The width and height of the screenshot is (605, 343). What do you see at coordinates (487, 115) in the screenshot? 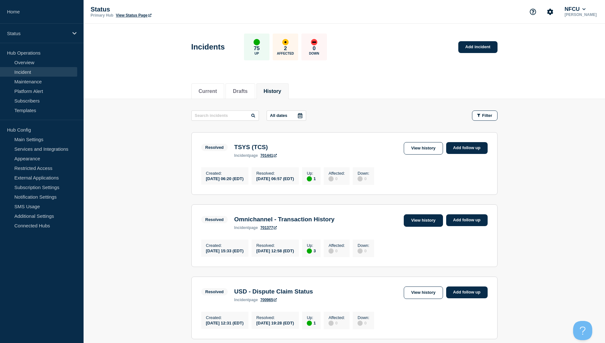
I see `span: Filter` at bounding box center [487, 115].